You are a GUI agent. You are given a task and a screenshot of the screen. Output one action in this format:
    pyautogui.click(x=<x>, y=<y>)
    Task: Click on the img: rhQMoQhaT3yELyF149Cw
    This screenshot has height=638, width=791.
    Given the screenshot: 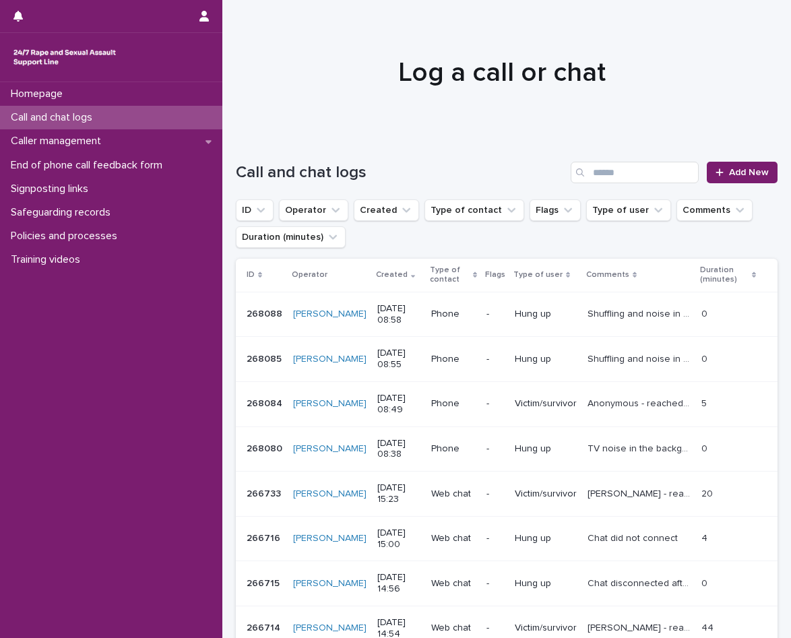 What is the action you would take?
    pyautogui.click(x=65, y=57)
    